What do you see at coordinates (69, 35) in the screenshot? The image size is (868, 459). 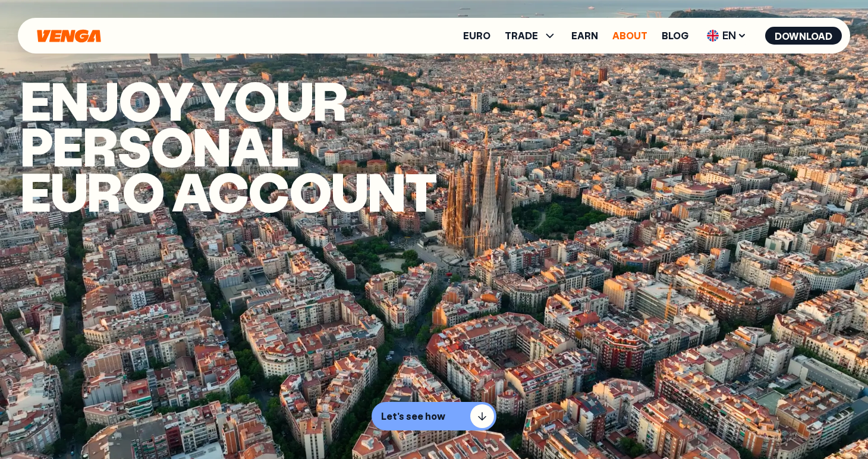 I see `a: Home` at bounding box center [69, 35].